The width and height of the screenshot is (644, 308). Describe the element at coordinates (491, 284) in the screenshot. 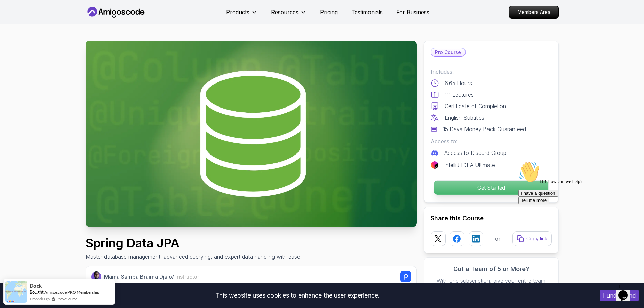

I see `p: With one subscription, give your entire team access to all courses and features.` at that location.